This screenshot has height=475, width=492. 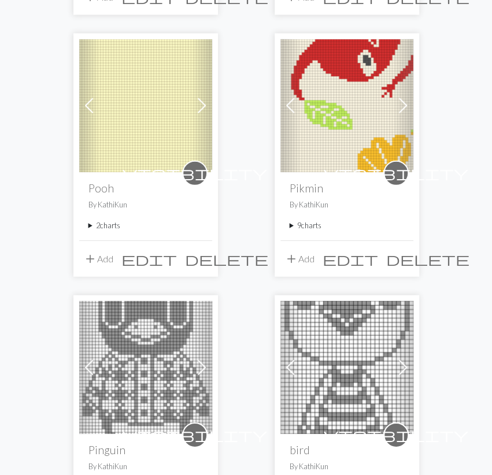 What do you see at coordinates (347, 188) in the screenshot?
I see `h2: Pikmin` at bounding box center [347, 188].